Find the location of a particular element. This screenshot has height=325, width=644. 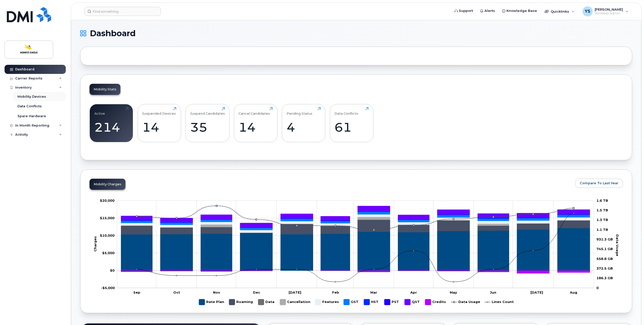

tspan: 1.1 TB is located at coordinates (602, 229).